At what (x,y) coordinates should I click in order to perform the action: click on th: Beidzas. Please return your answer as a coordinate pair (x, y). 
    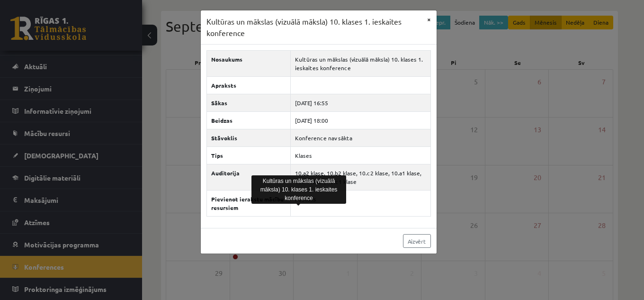
    Looking at the image, I should click on (248, 121).